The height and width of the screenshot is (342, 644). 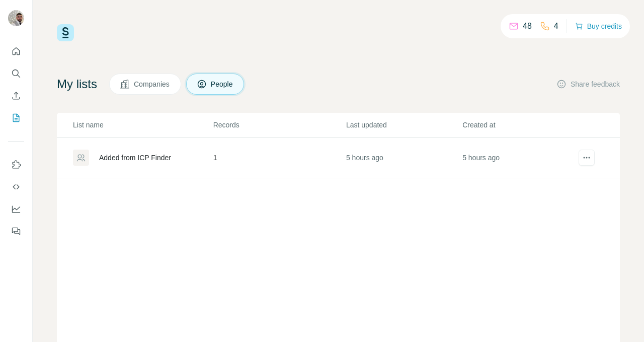 I want to click on p: 48, so click(x=527, y=26).